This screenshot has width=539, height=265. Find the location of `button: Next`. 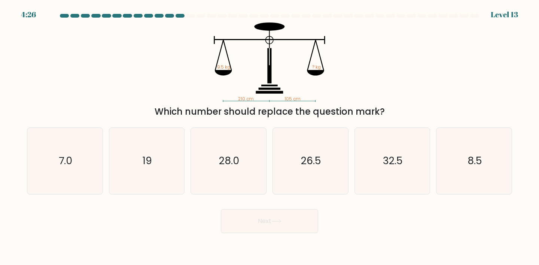

button: Next is located at coordinates (270, 221).